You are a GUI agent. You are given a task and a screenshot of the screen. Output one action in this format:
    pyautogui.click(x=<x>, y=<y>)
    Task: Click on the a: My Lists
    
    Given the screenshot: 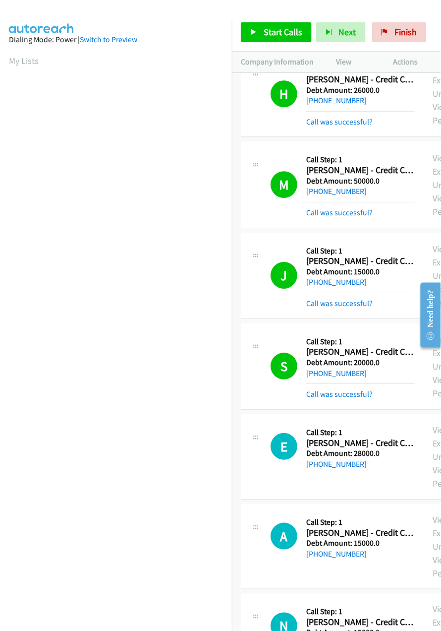 What is the action you would take?
    pyautogui.click(x=24, y=61)
    